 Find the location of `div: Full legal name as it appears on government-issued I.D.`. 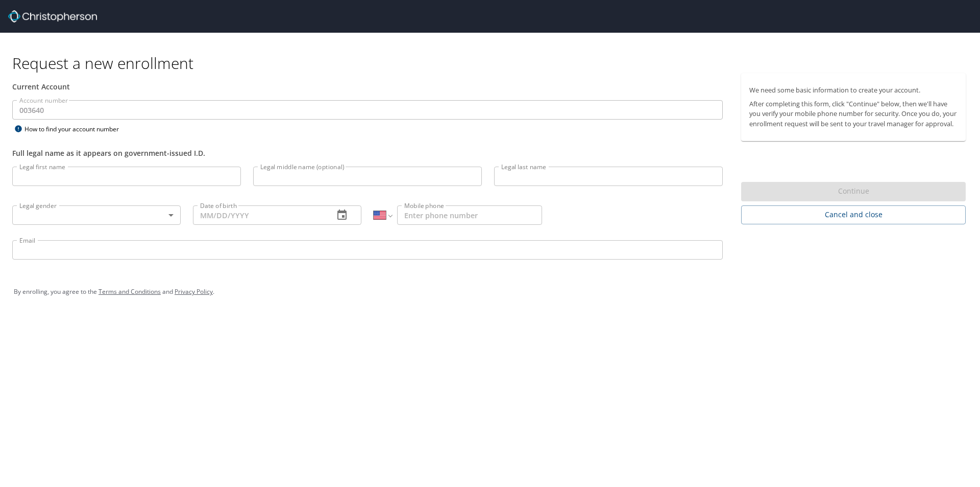

div: Full legal name as it appears on government-issued I.D. is located at coordinates (368, 153).